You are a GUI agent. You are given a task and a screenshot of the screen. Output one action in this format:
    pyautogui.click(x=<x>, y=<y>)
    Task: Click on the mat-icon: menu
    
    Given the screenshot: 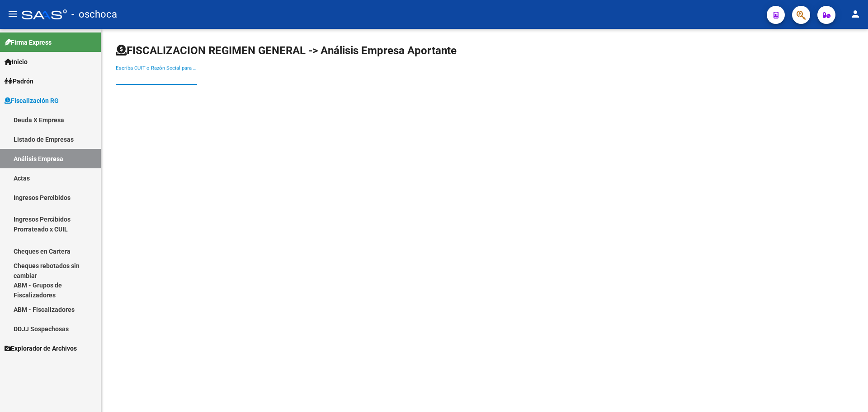 What is the action you would take?
    pyautogui.click(x=12, y=14)
    